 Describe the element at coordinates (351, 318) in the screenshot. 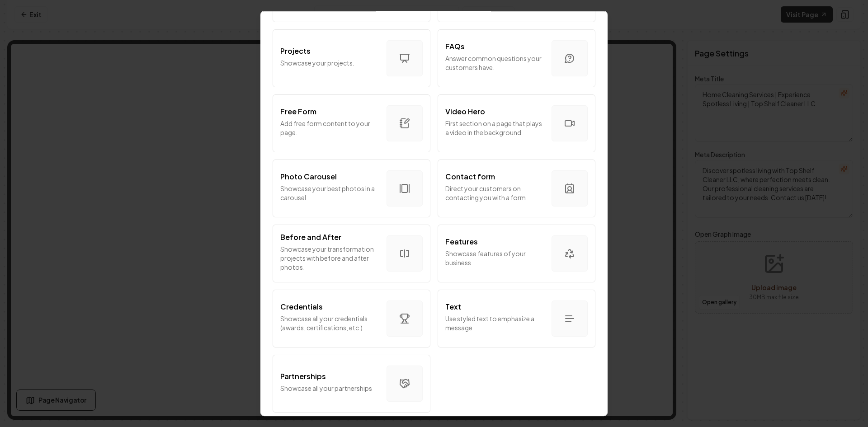

I see `button: CredentialsShowcase all your credentials (awards, certifications, etc.)` at that location.